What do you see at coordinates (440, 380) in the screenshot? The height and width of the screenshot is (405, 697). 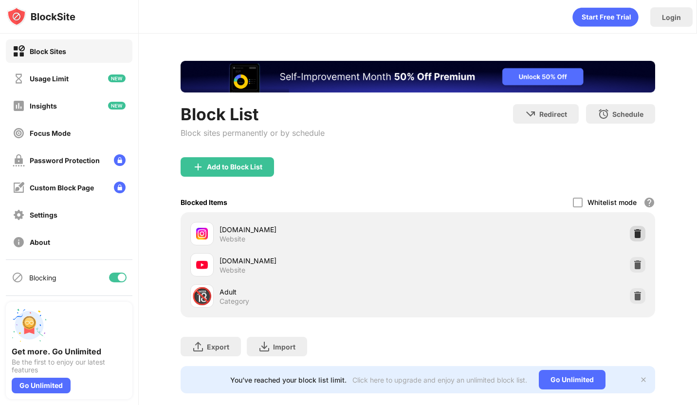 I see `div: Click here to upgrade and enjoy an unlimited block list.` at bounding box center [440, 380].